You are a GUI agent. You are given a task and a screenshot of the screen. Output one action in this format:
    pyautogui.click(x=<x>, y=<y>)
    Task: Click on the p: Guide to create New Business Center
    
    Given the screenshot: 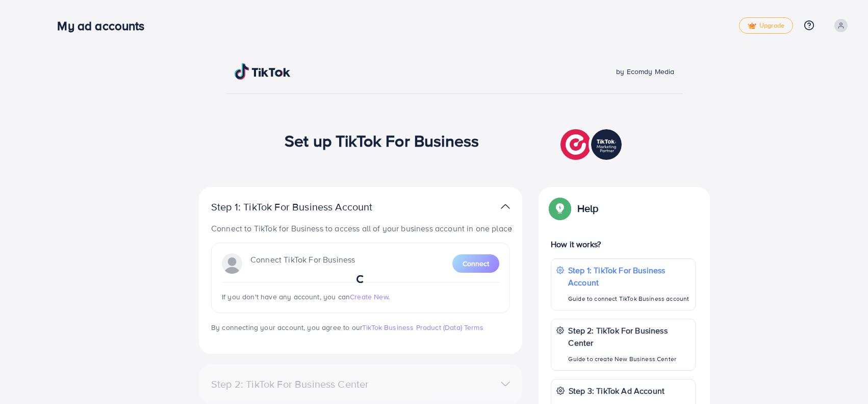 What is the action you would take?
    pyautogui.click(x=629, y=359)
    